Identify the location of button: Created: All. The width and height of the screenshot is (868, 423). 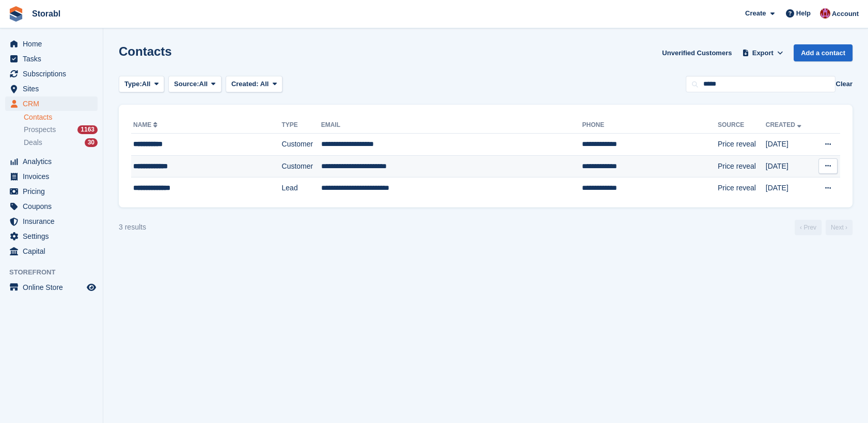
(254, 84).